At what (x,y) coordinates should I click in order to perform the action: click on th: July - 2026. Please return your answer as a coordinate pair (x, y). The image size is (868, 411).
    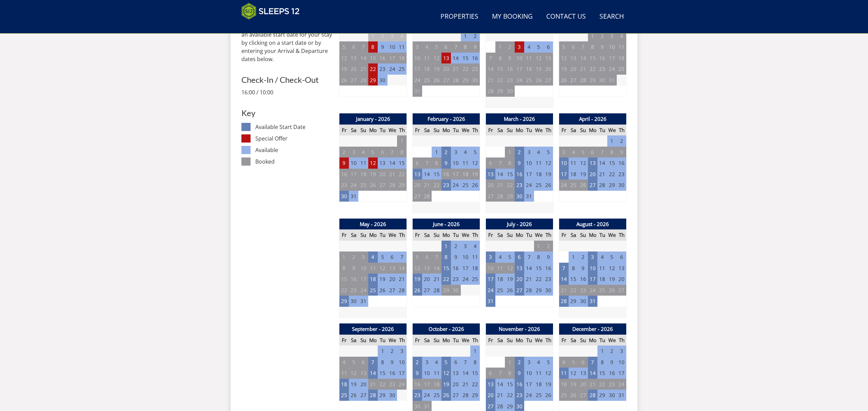
    Looking at the image, I should click on (519, 224).